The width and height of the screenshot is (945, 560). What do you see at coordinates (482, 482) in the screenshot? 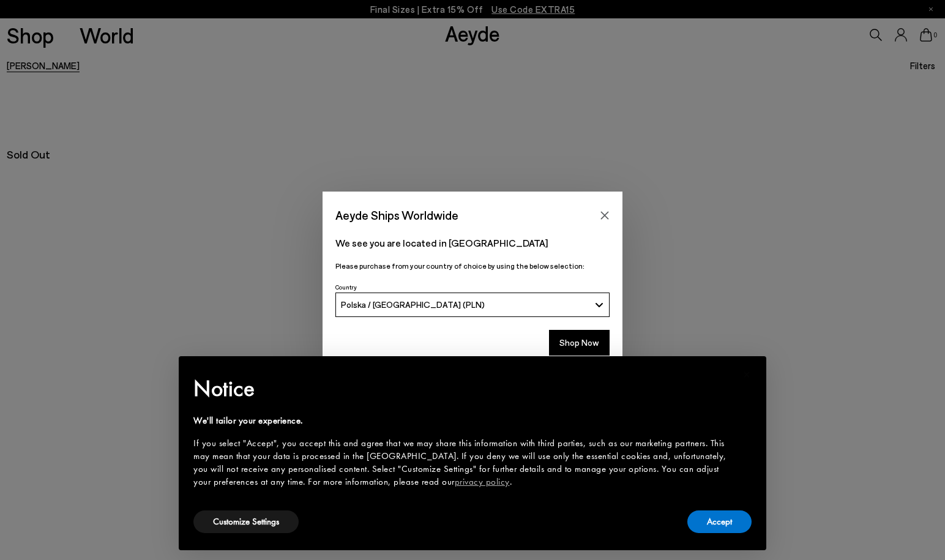
I see `a: privacy policy` at bounding box center [482, 482].